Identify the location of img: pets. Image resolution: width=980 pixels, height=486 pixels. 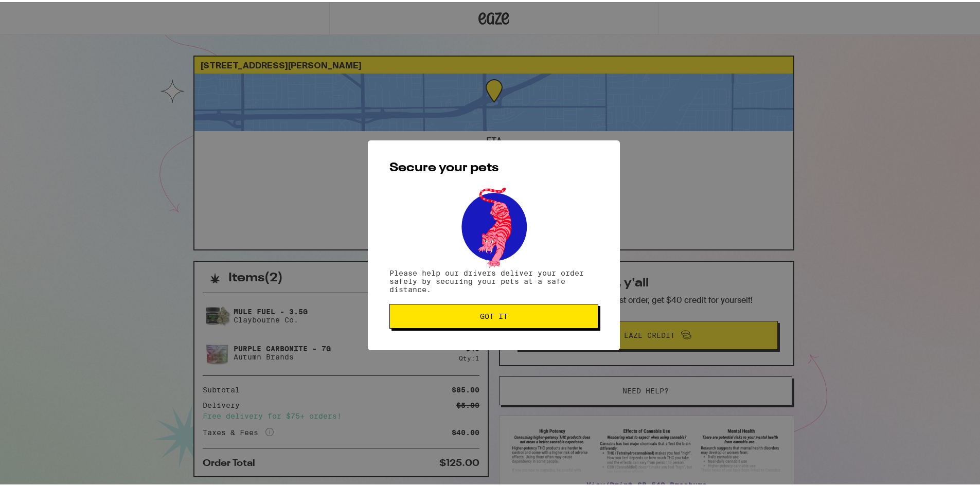
(494, 225).